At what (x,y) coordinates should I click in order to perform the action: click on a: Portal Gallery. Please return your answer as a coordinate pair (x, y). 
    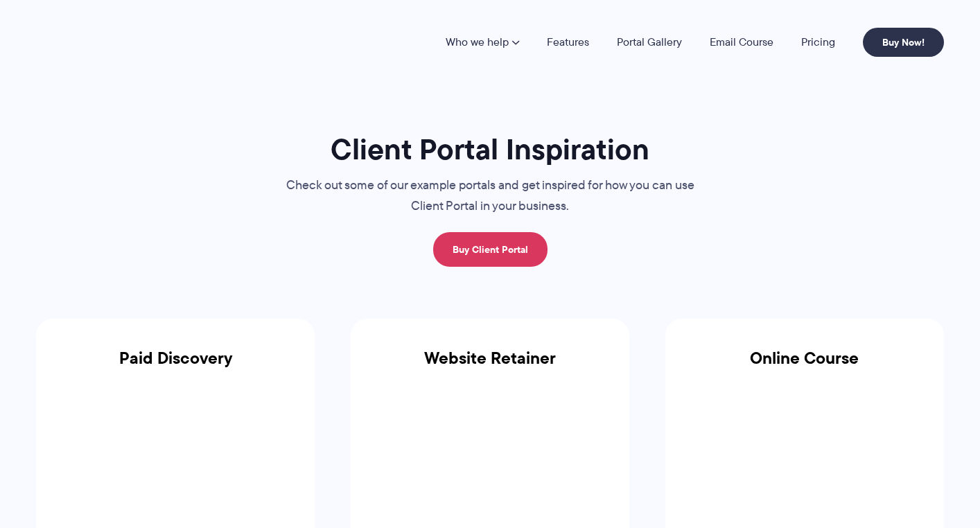
    Looking at the image, I should click on (649, 42).